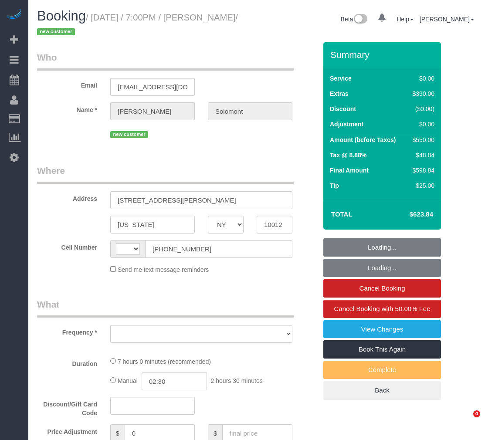 Image resolution: width=485 pixels, height=440 pixels. Describe the element at coordinates (14, 15) in the screenshot. I see `img: Automaid Logo` at that location.